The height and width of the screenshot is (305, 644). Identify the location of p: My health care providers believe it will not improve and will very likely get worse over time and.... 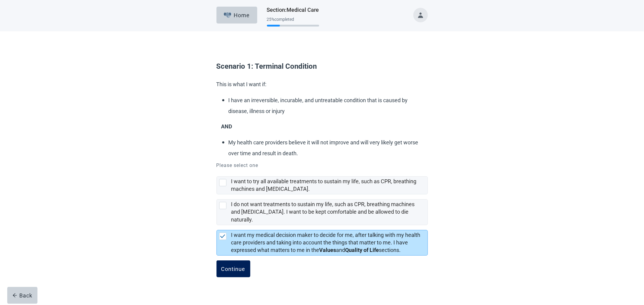
(327, 148).